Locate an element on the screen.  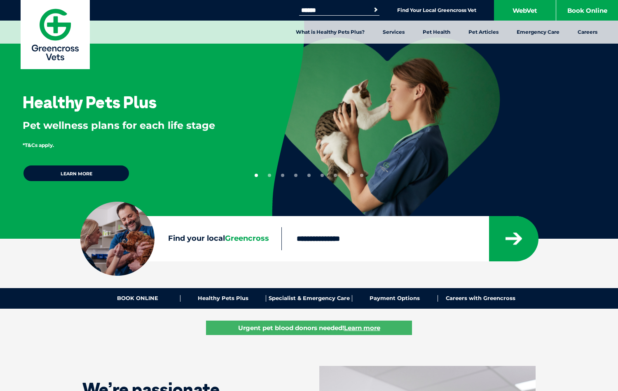
p: Pet wellness plans for each life stage is located at coordinates (134, 126).